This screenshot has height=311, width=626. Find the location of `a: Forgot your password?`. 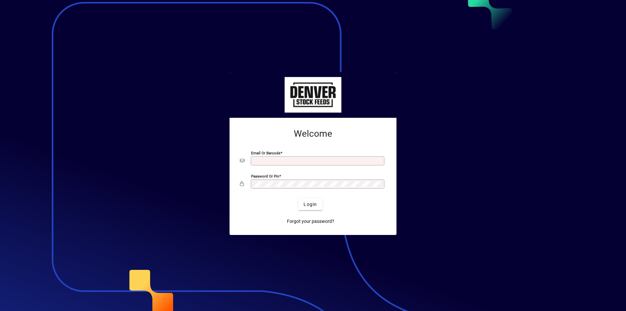

a: Forgot your password? is located at coordinates (310, 221).